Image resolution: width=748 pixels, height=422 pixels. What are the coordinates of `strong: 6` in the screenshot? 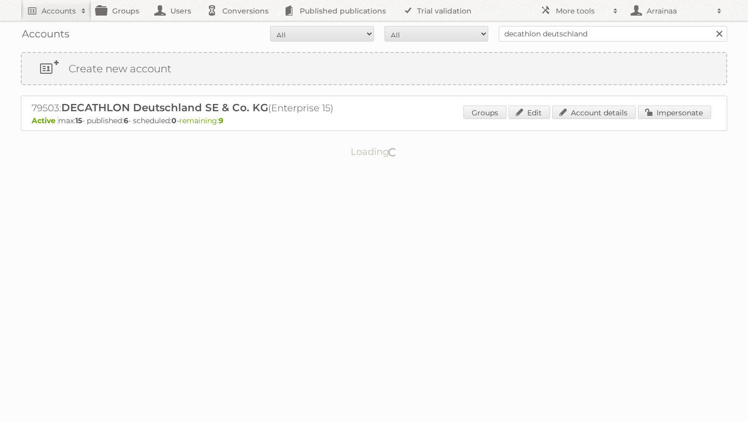 It's located at (126, 121).